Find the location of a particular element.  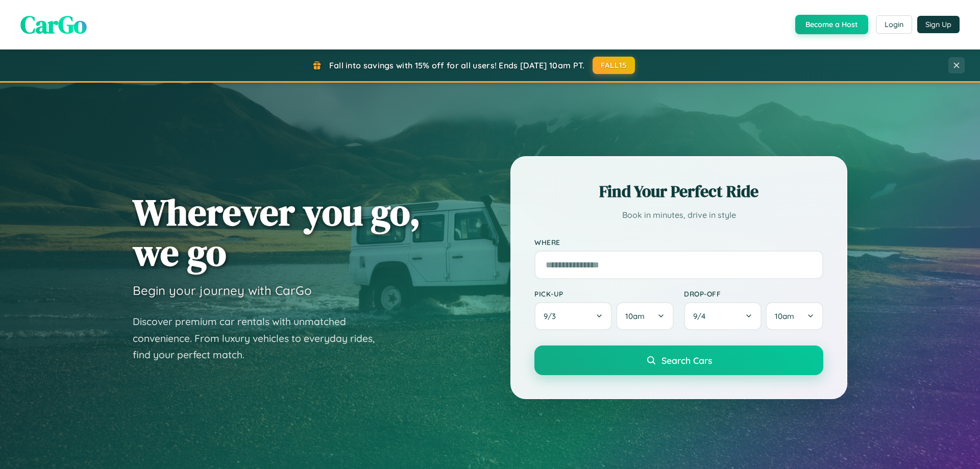

h1: Wherever you go, we go is located at coordinates (276, 232).